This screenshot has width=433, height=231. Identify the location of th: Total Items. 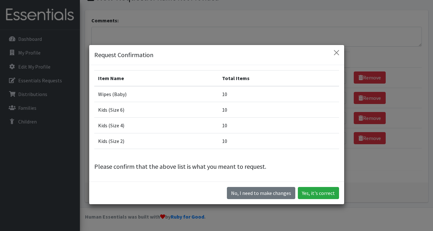
(278, 78).